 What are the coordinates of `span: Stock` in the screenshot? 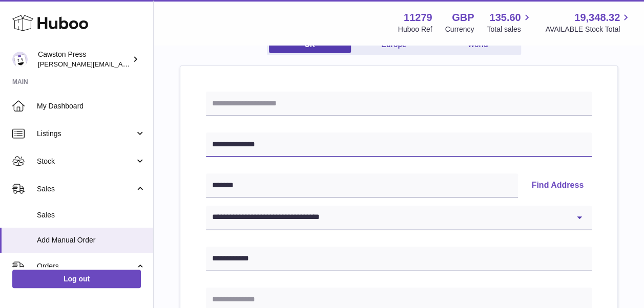 It's located at (85, 161).